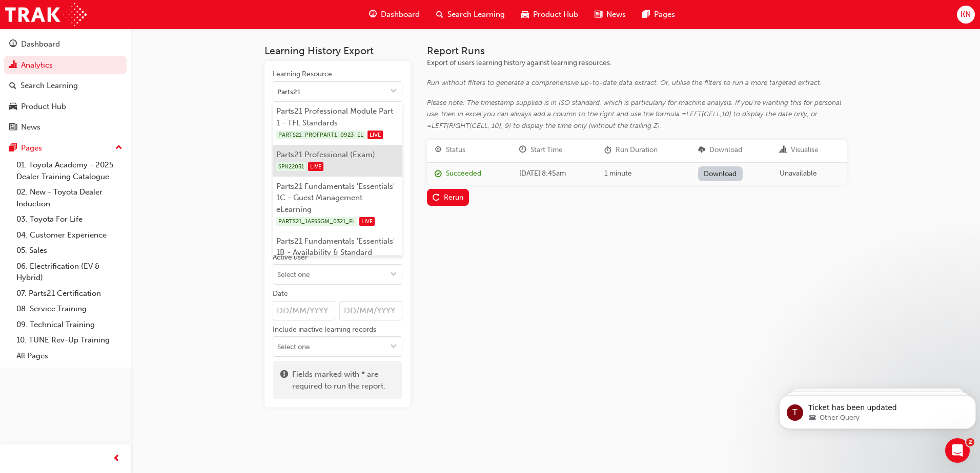  Describe the element at coordinates (69, 171) in the screenshot. I see `a: 01. Toyota Academy - 2025 Dealer Training Catalogue` at that location.